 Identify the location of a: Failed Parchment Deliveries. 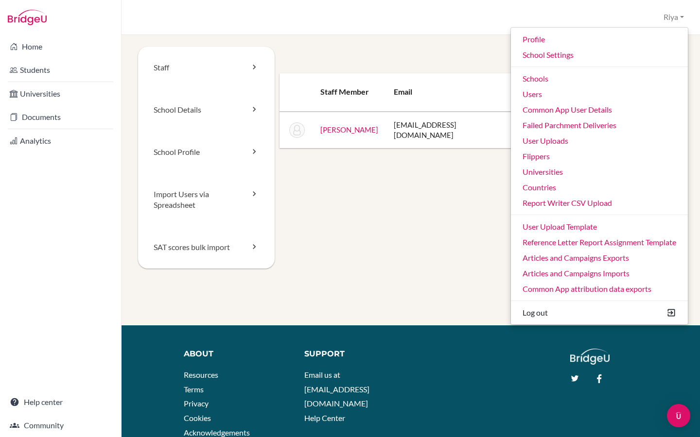
(599, 125).